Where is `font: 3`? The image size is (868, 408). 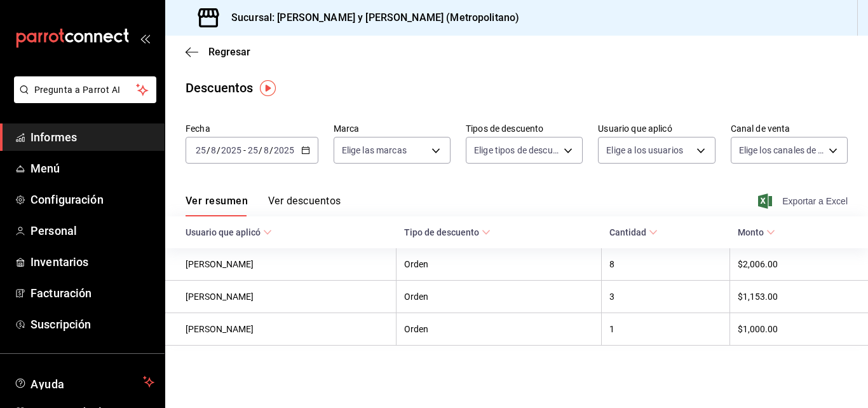 font: 3 is located at coordinates (612, 297).